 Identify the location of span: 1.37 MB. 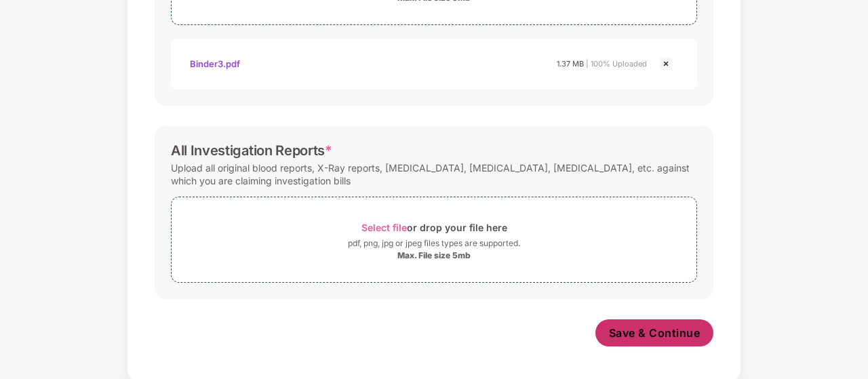
(571, 64).